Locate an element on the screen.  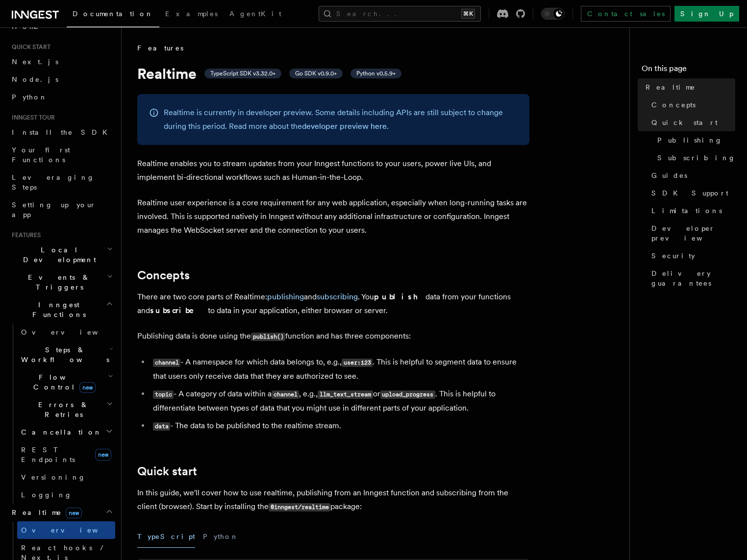
span: Publishing is located at coordinates (689, 140).